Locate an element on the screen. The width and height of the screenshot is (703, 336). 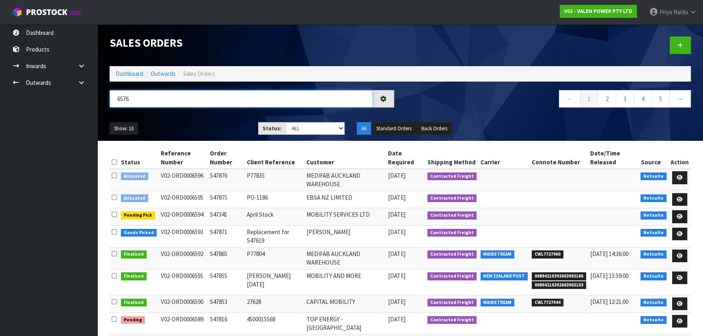
th: Connote Number is located at coordinates (559, 158).